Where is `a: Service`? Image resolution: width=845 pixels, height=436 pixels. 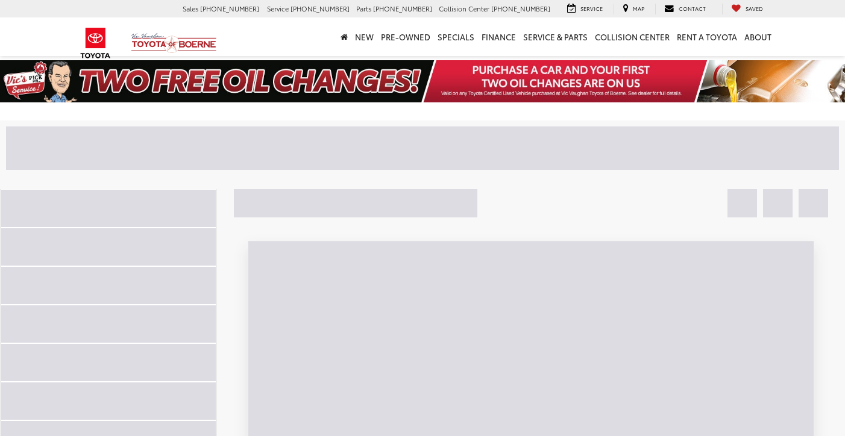
a: Service is located at coordinates (585, 9).